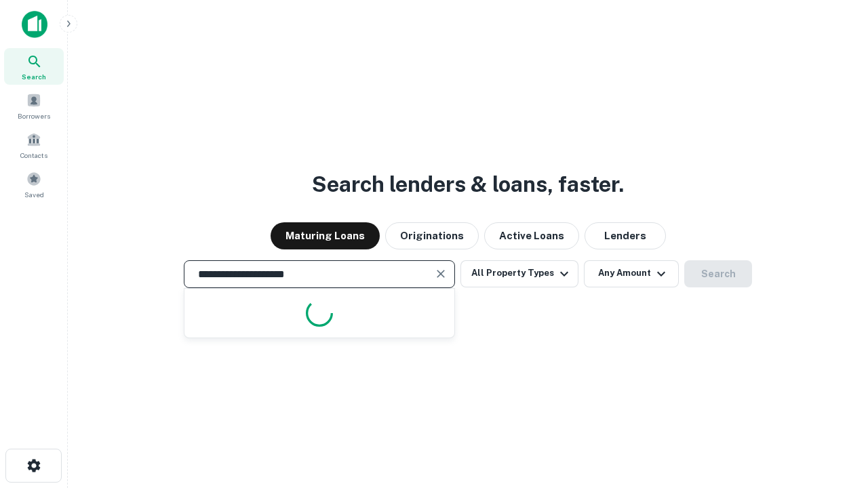  What do you see at coordinates (34, 106) in the screenshot?
I see `a: Borrowers` at bounding box center [34, 106].